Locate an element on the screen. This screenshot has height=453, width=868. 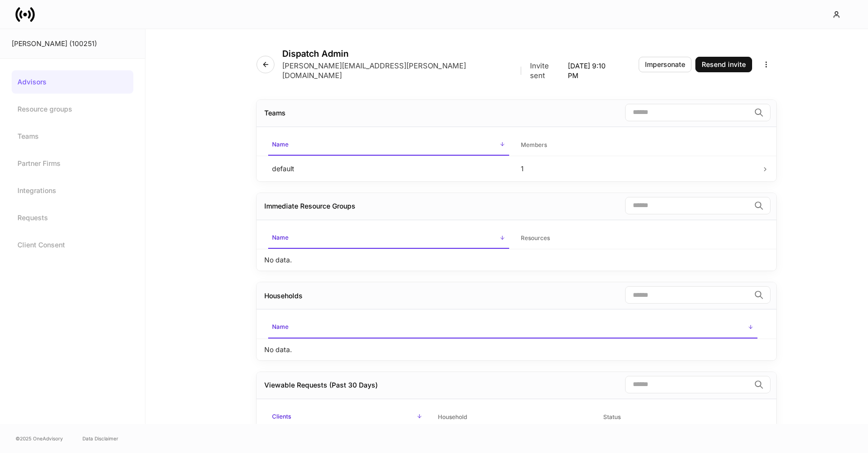
span: © 2025 OneAdvisory is located at coordinates (39, 439).